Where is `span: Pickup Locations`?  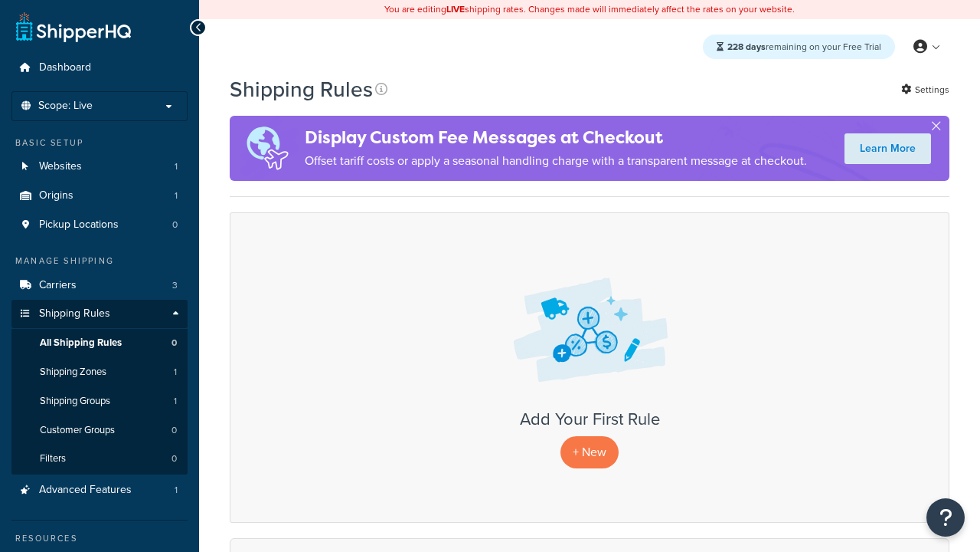 span: Pickup Locations is located at coordinates (79, 225).